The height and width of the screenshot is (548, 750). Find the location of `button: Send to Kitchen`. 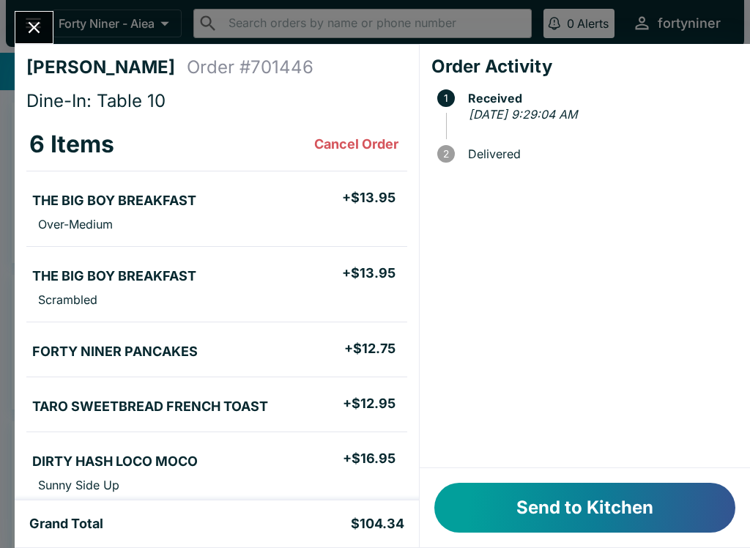

button: Send to Kitchen is located at coordinates (584, 507).